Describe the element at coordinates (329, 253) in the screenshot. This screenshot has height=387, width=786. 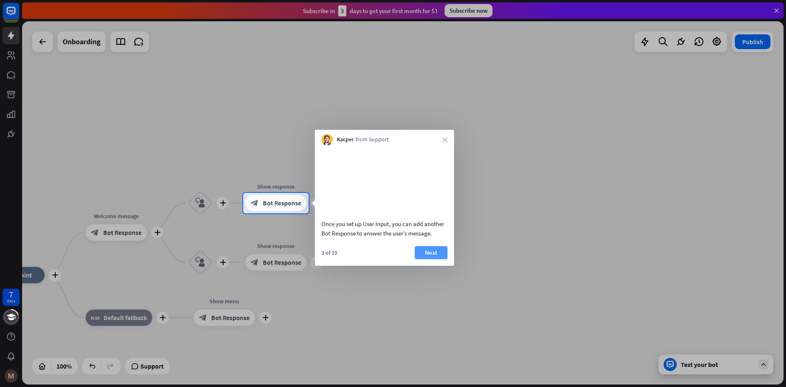
I see `div: 3 of 10` at that location.